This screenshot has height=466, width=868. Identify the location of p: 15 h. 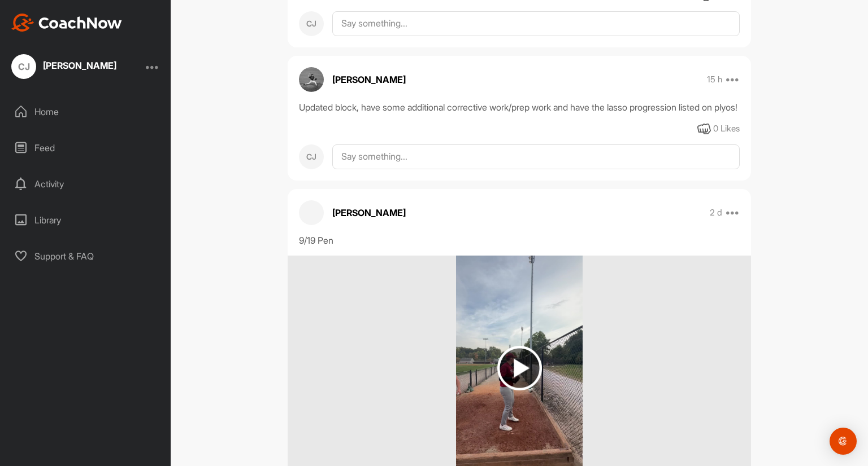
(714, 79).